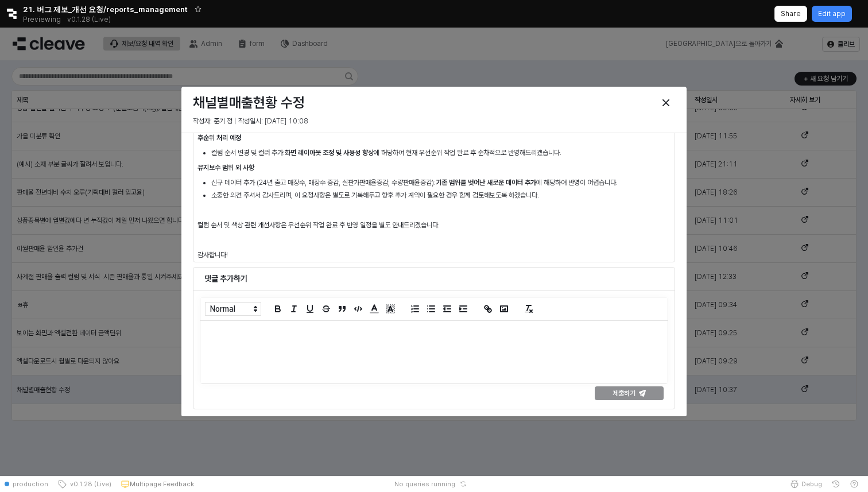 This screenshot has width=868, height=492. Describe the element at coordinates (89, 484) in the screenshot. I see `span: v0.1.28 (Live)` at that location.